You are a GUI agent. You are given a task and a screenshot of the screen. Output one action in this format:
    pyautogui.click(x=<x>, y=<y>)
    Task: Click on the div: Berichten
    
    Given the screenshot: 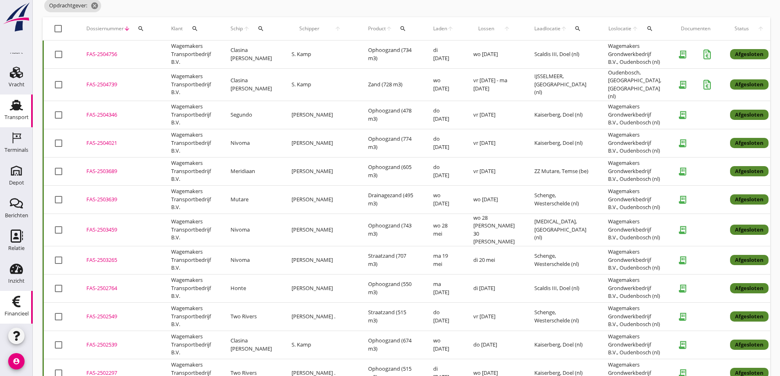 What is the action you would take?
    pyautogui.click(x=16, y=215)
    